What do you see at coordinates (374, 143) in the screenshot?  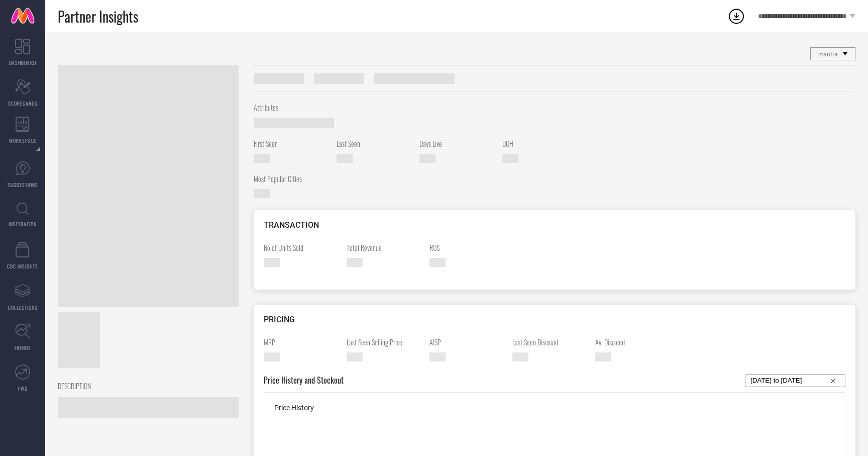 I see `span: Last Seen` at bounding box center [374, 143].